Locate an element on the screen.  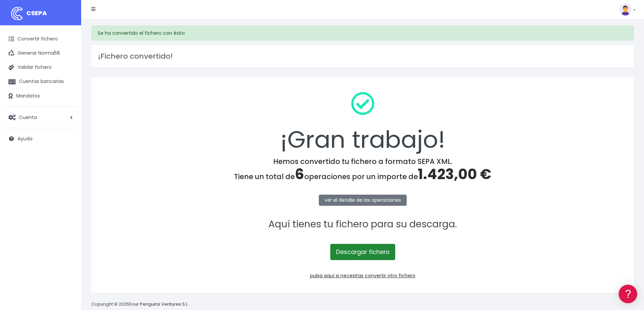
a: Perfiles de empresas is located at coordinates (68, 122).